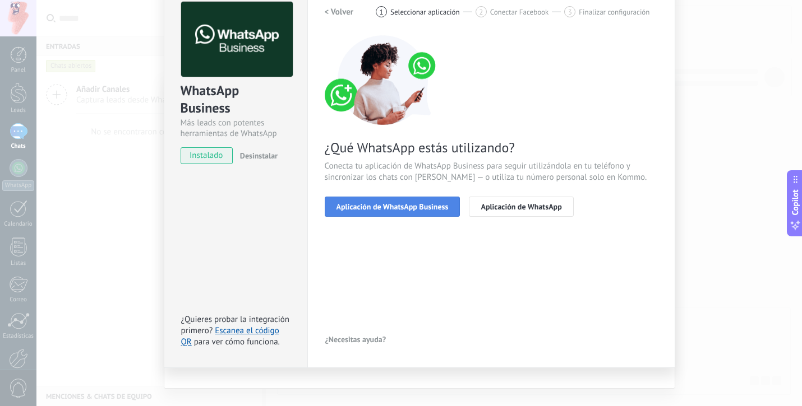 The height and width of the screenshot is (406, 802). I want to click on span: 1, so click(381, 12).